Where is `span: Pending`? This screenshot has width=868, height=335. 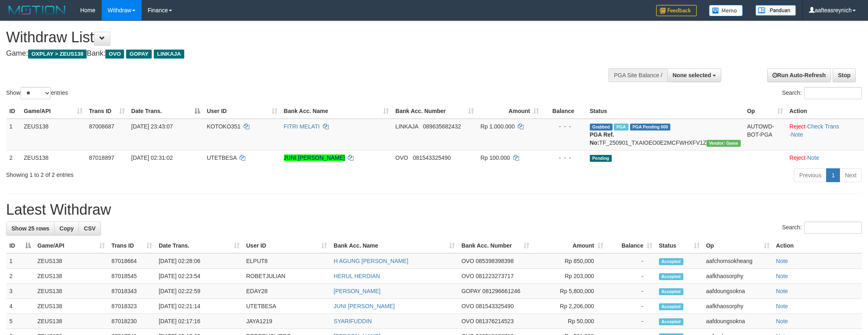
span: Pending is located at coordinates (601, 158).